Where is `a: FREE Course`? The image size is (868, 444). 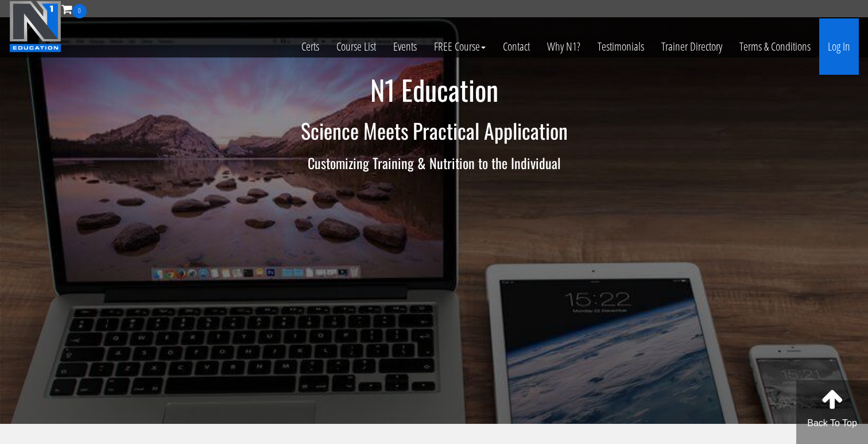 a: FREE Course is located at coordinates (460, 47).